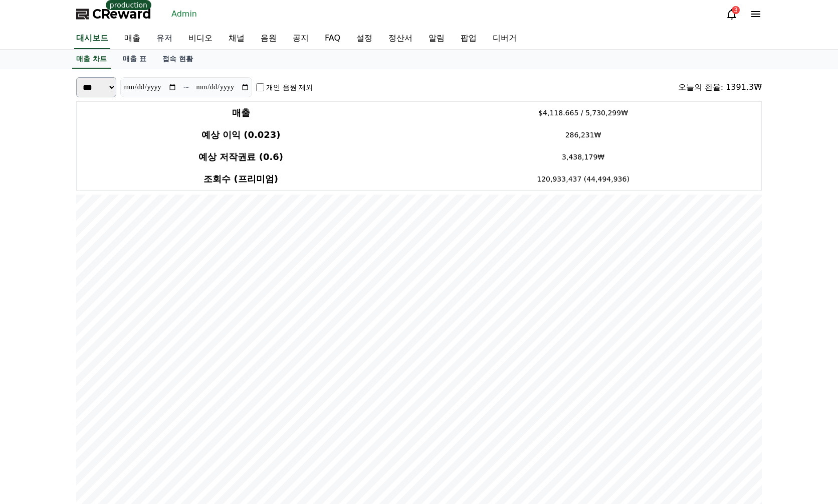 The width and height of the screenshot is (838, 504). Describe the element at coordinates (583, 135) in the screenshot. I see `td: 286,231₩` at that location.